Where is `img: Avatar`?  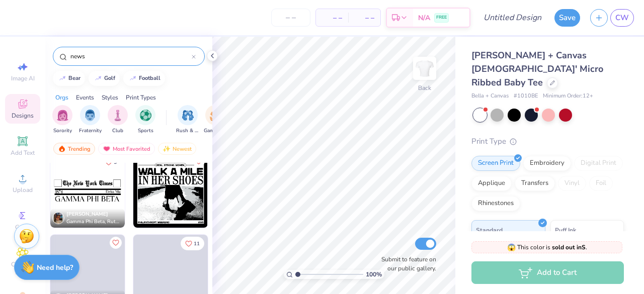 img: Avatar is located at coordinates (58, 218).